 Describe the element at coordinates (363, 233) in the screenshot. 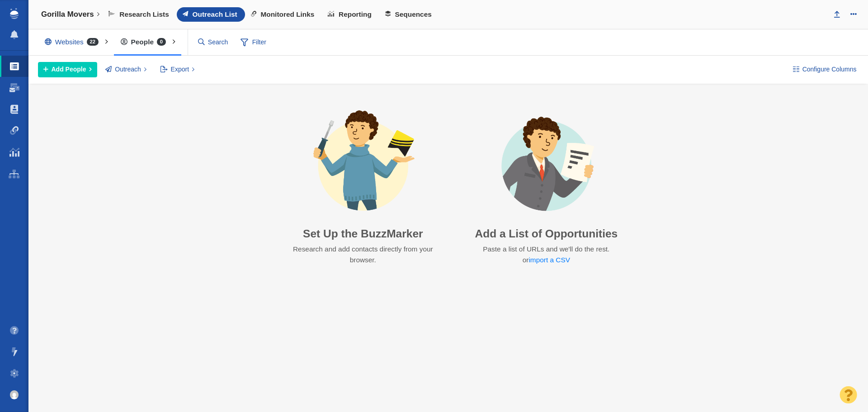

I see `h3: Set Up the BuzzMarker` at that location.